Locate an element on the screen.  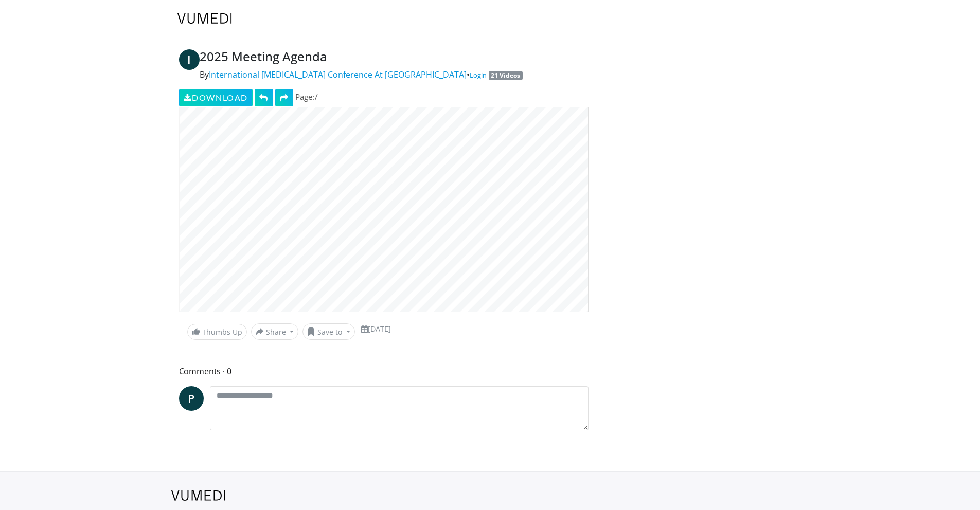
span: Comments 0 is located at coordinates (384, 371).